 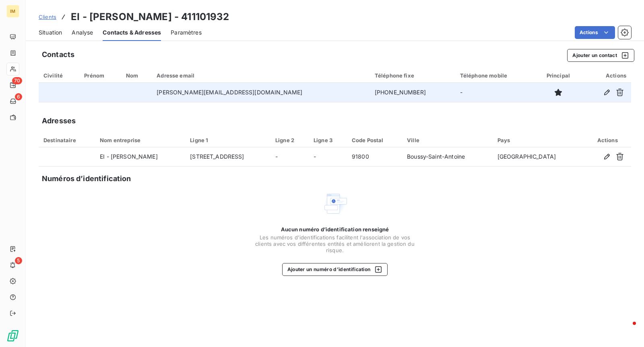 I want to click on h5: Numéros d’identification, so click(x=87, y=179).